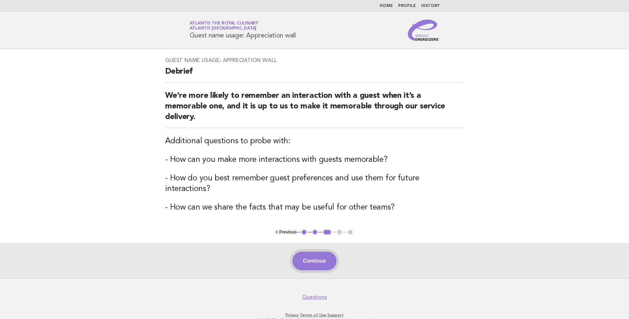 This screenshot has height=319, width=629. I want to click on h3: Guest name usage: Appreciation wall, so click(314, 60).